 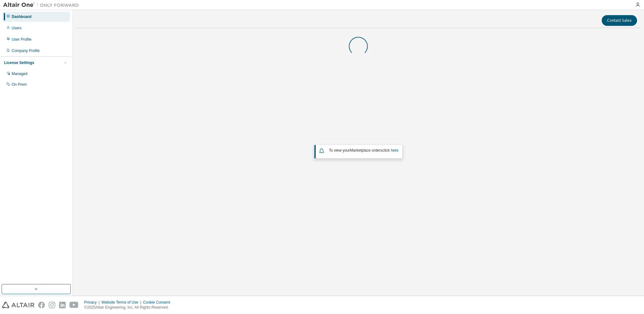 What do you see at coordinates (25, 51) in the screenshot?
I see `div: Company Profile` at bounding box center [25, 51].